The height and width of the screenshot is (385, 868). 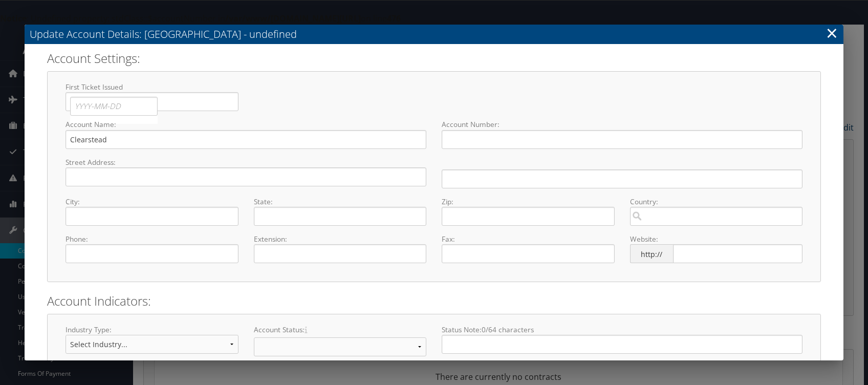 I want to click on label: Website:, so click(x=716, y=239).